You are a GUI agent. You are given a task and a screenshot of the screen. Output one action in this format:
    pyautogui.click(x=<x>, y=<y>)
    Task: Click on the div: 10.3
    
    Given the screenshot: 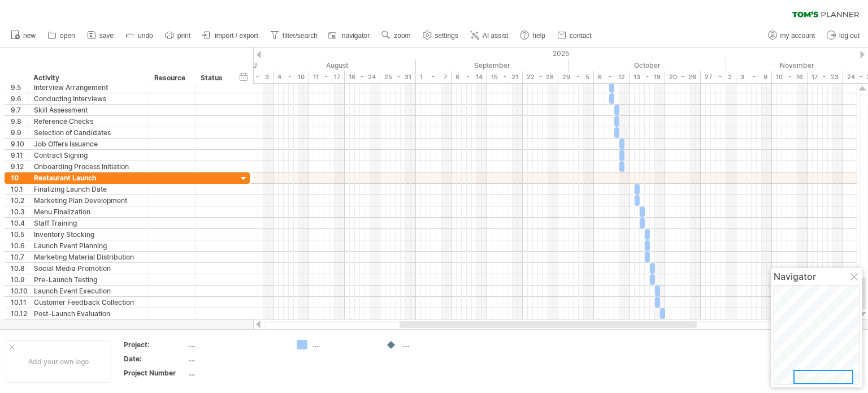 What is the action you would take?
    pyautogui.click(x=19, y=211)
    